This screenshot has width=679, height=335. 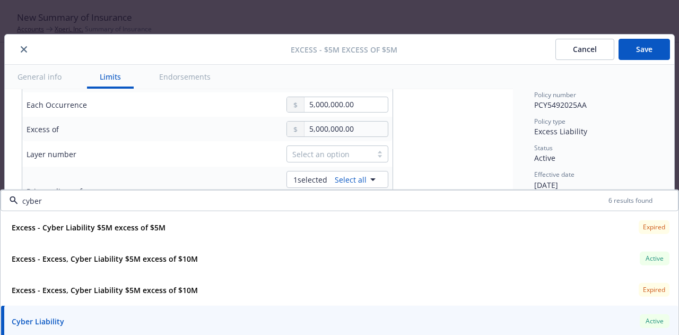 I want to click on span: 1 selected, so click(x=310, y=179).